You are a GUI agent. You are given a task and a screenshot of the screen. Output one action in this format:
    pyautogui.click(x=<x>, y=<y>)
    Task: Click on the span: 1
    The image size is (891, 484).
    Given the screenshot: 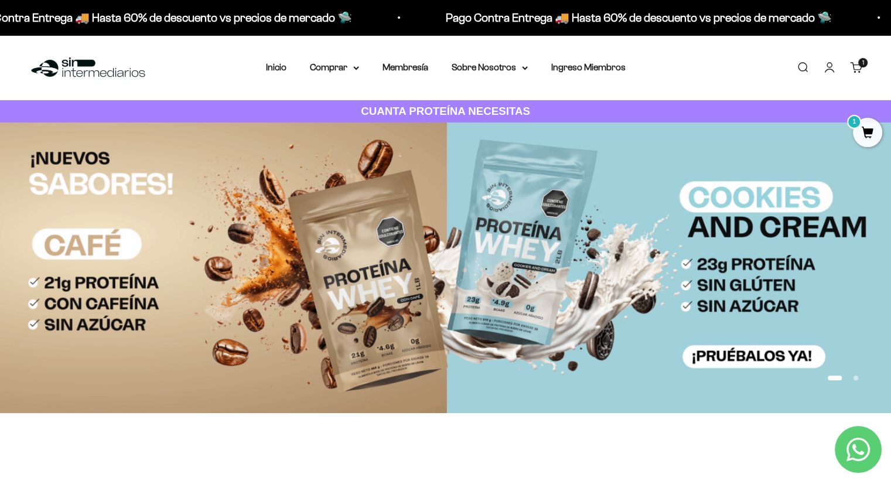 What is the action you would take?
    pyautogui.click(x=863, y=63)
    